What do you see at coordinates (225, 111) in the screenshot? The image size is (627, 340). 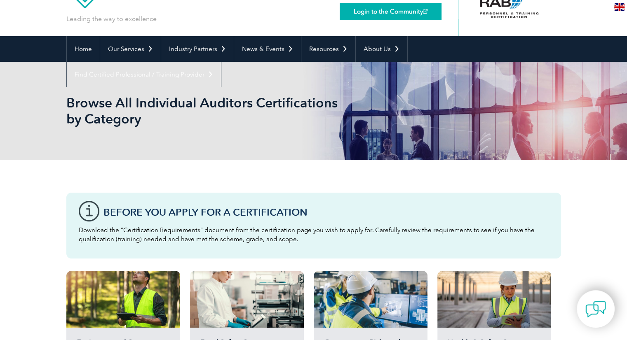 I see `h1: Browse All Individual Auditors Certifications by Category` at bounding box center [225, 111].